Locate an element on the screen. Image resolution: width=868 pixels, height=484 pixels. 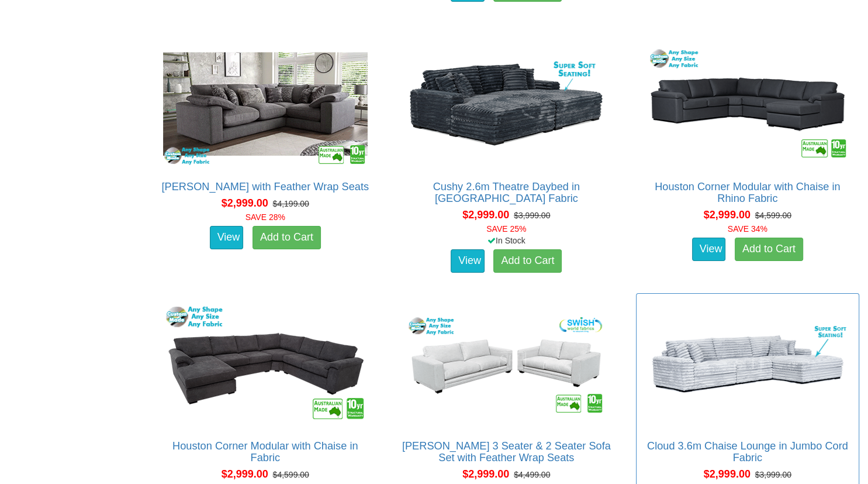
img: Cloud 3.6m Chaise Lounge in Jumbo Cord Fabric is located at coordinates (748, 364).